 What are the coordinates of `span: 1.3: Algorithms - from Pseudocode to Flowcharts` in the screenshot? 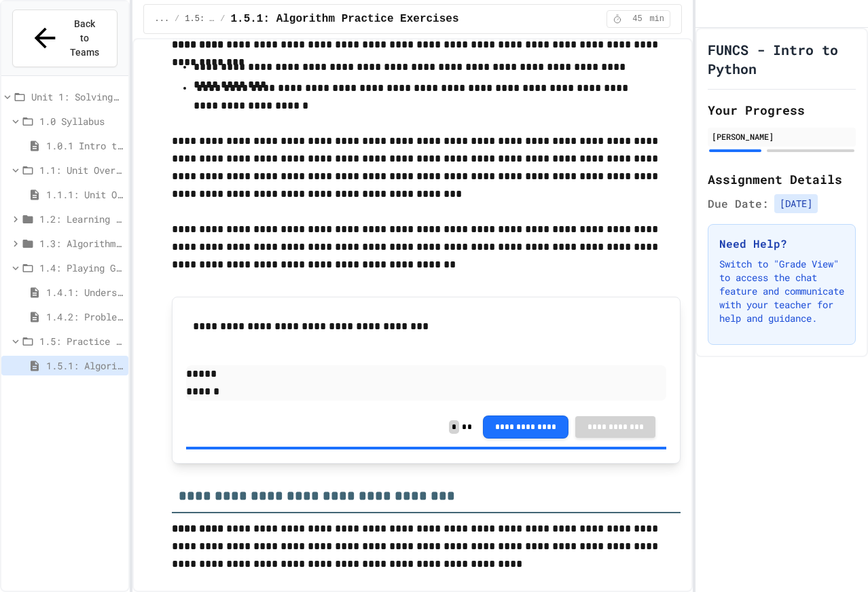 It's located at (81, 243).